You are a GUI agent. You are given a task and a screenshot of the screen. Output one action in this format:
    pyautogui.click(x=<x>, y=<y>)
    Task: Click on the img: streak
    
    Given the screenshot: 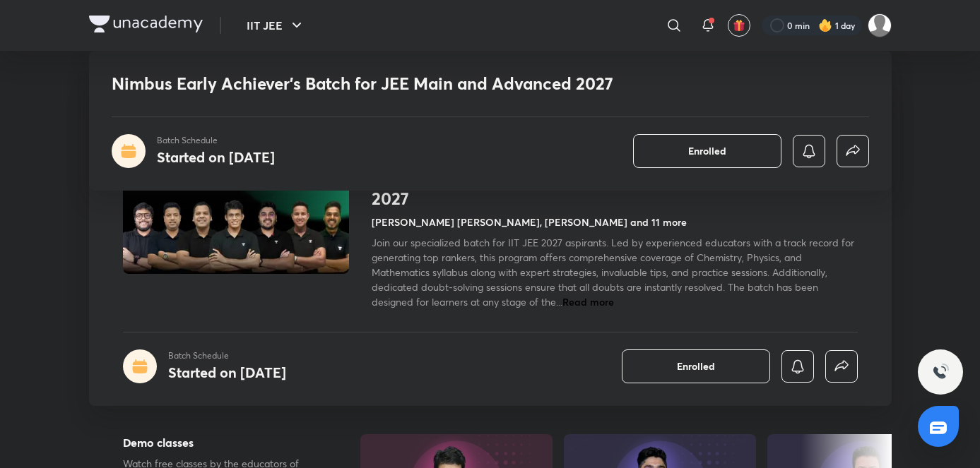 What is the action you would take?
    pyautogui.click(x=825, y=25)
    